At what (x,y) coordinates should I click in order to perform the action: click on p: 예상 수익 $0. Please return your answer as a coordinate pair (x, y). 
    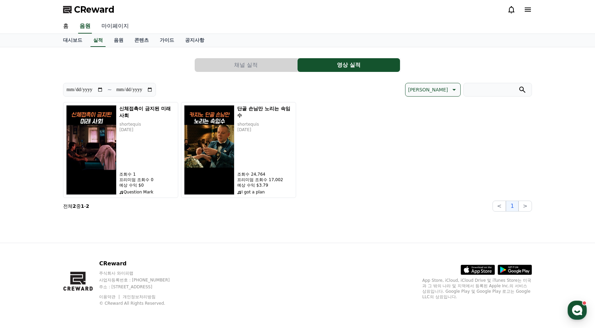
    Looking at the image, I should click on (147, 186).